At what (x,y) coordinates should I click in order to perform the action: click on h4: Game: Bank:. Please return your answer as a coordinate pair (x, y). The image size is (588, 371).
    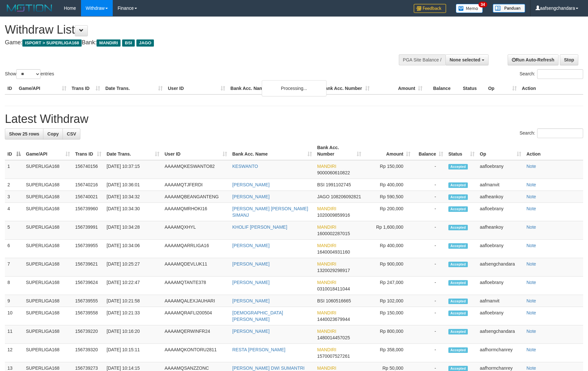
    Looking at the image, I should click on (195, 43).